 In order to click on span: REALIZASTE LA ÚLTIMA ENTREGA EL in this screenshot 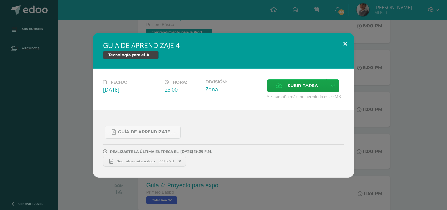, I will do `click(144, 152)`.